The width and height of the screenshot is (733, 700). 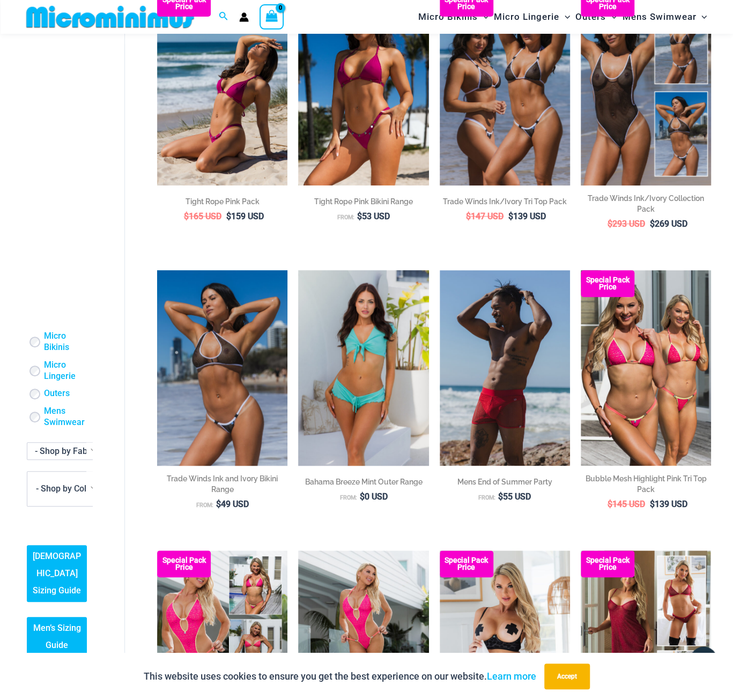 I want to click on a: Outers, so click(x=57, y=394).